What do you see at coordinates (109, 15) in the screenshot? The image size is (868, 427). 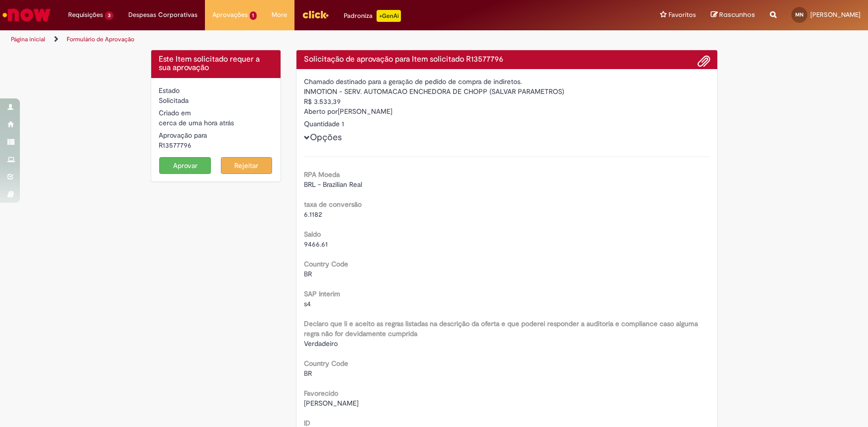 I see `span: 3` at bounding box center [109, 15].